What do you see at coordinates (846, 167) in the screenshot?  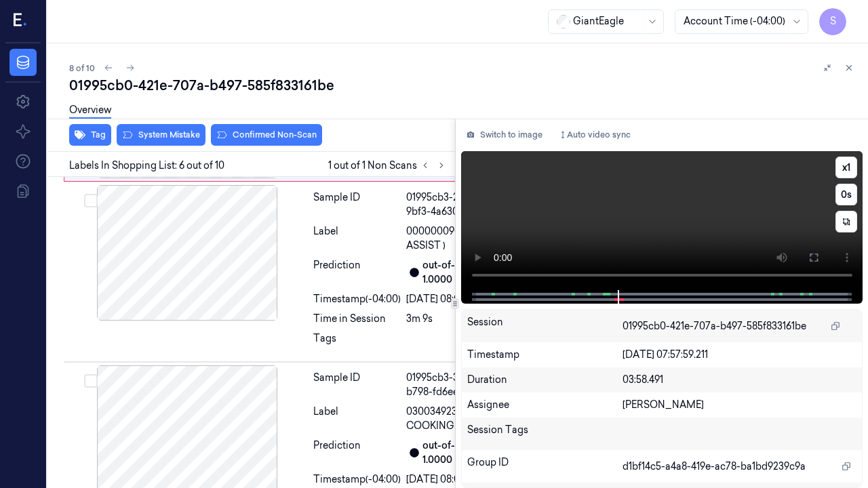 I see `button: x1` at bounding box center [846, 167].